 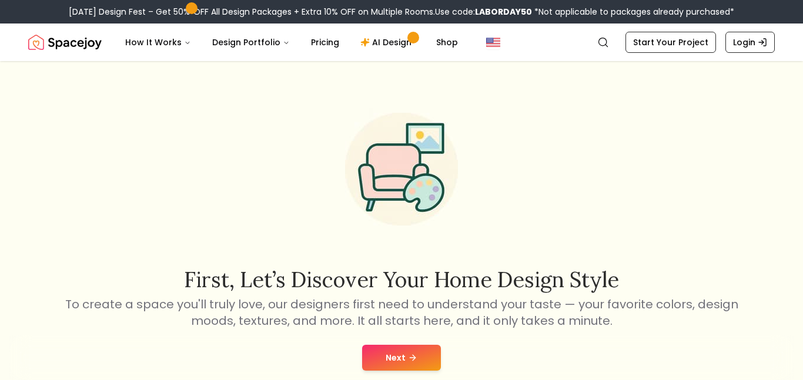 What do you see at coordinates (292, 42) in the screenshot?
I see `nav: Main` at bounding box center [292, 42].